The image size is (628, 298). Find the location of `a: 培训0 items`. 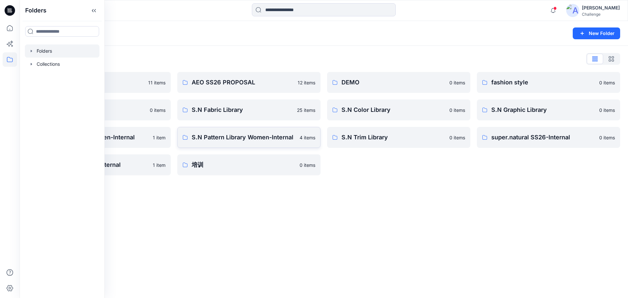

a: 培训0 items is located at coordinates (249, 165).